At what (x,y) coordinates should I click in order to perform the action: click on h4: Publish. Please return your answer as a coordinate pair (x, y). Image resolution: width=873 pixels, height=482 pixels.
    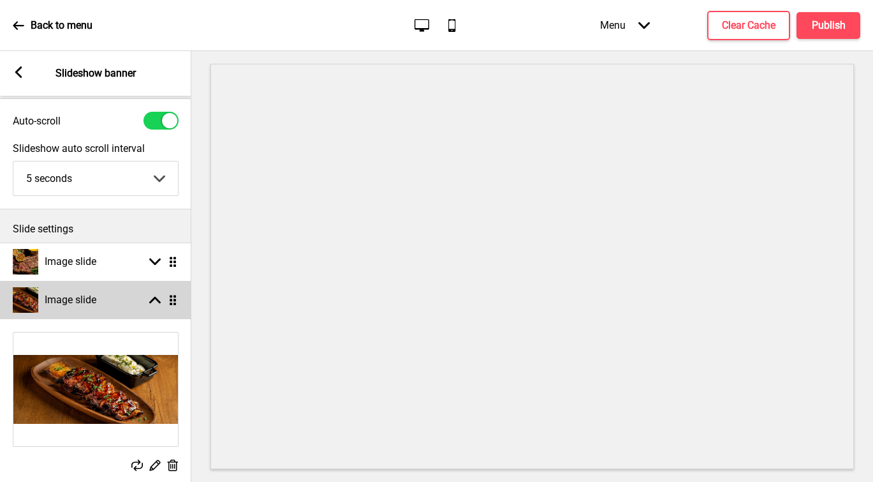
    Looking at the image, I should click on (829, 26).